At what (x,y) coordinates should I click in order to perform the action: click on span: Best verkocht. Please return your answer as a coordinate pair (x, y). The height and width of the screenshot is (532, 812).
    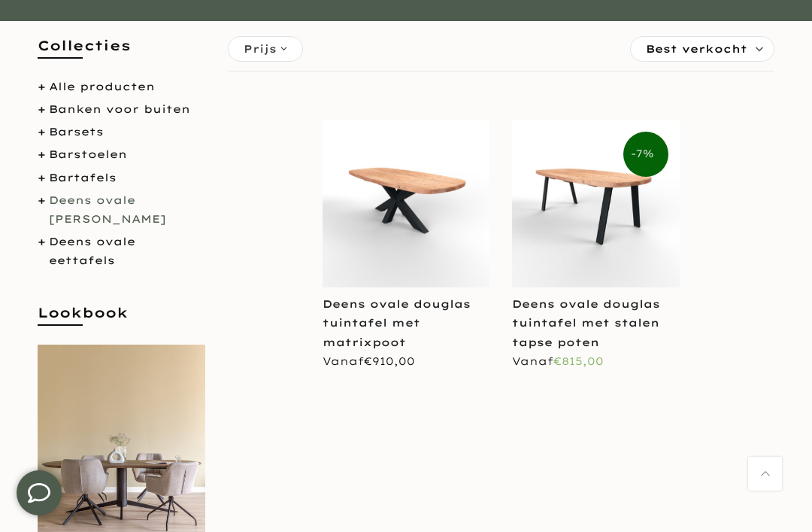
    Looking at the image, I should click on (697, 49).